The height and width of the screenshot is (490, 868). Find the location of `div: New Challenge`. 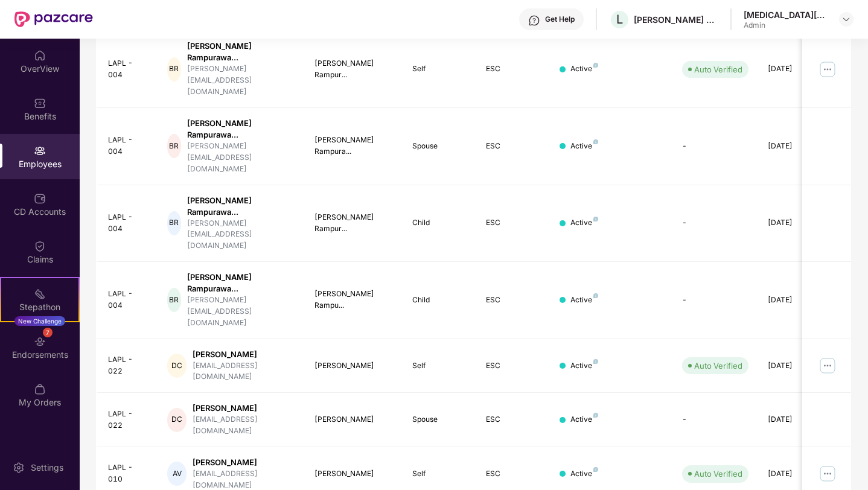

div: New Challenge is located at coordinates (40, 321).